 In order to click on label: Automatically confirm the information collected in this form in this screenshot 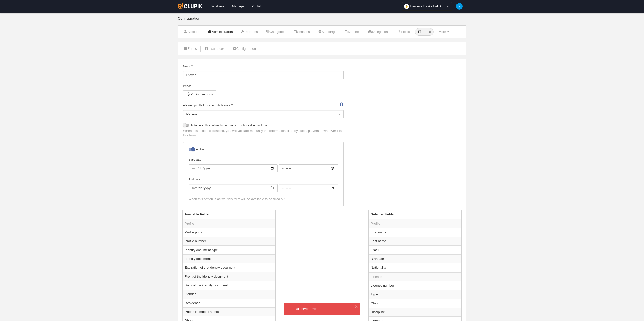, I will do `click(263, 126)`.